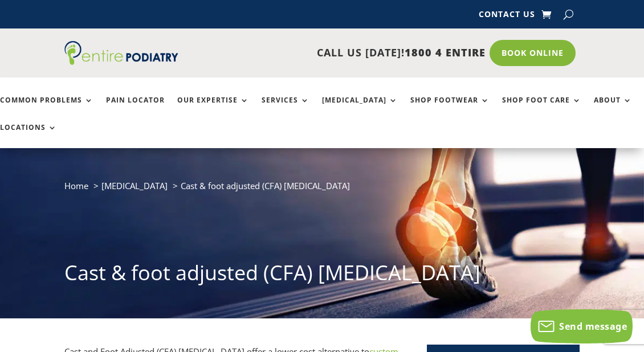 This screenshot has height=352, width=644. I want to click on a: About, so click(613, 108).